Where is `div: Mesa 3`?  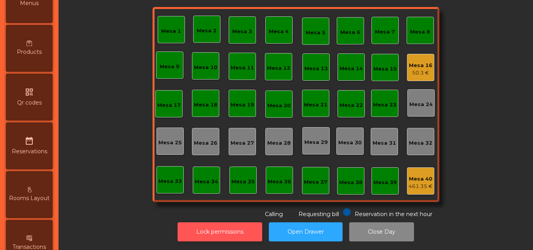
div: Mesa 3 is located at coordinates (242, 32).